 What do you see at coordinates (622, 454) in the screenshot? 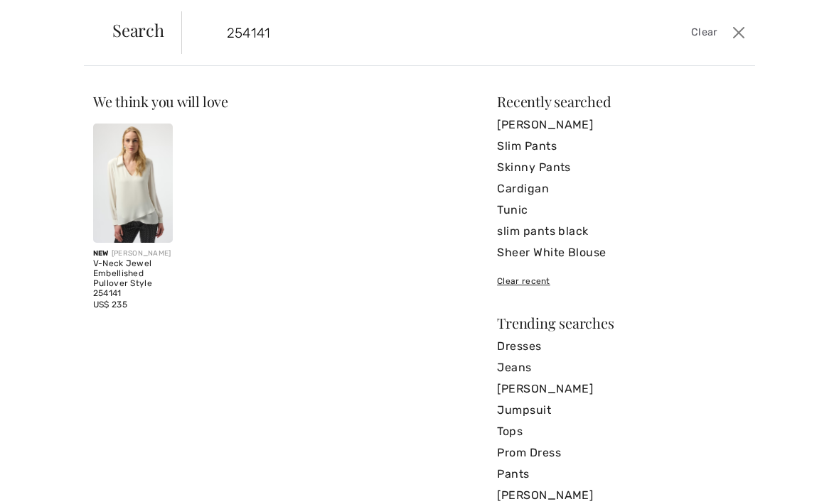
I see `a: Prom Dress` at bounding box center [622, 454].